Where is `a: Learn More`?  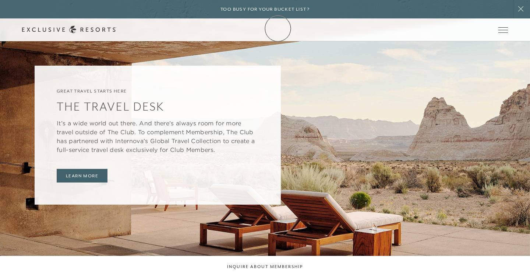
a: Learn More is located at coordinates (82, 176).